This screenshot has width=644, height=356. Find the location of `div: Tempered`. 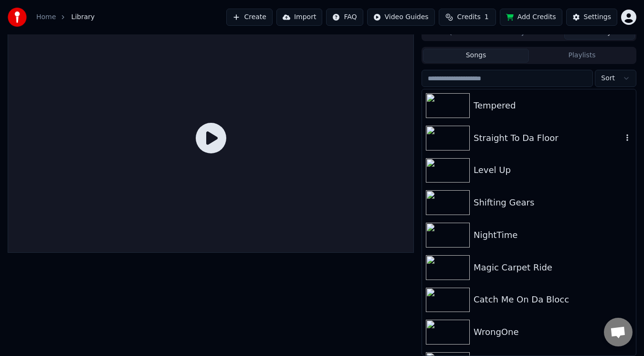

div: Tempered is located at coordinates (553, 106).